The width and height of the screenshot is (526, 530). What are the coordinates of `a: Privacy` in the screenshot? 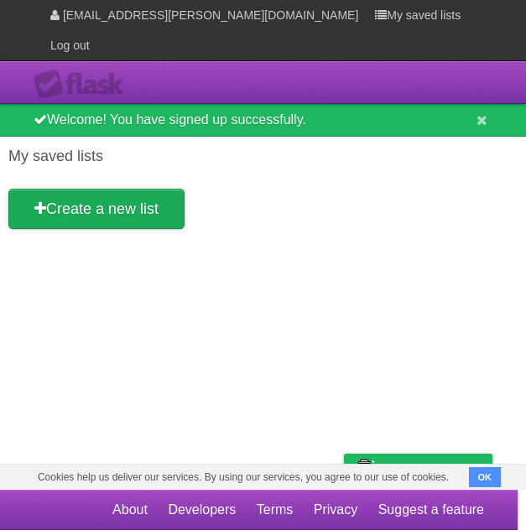 It's located at (335, 510).